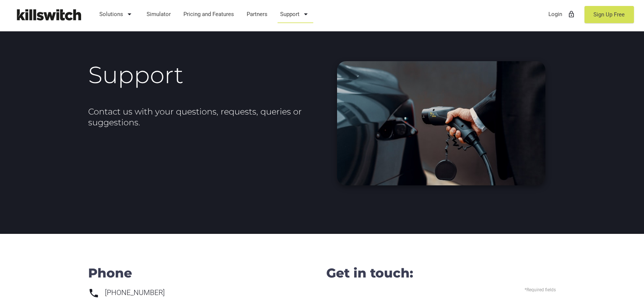 The image size is (644, 301). What do you see at coordinates (562, 14) in the screenshot?
I see `a: Loginlock_outline` at bounding box center [562, 14].